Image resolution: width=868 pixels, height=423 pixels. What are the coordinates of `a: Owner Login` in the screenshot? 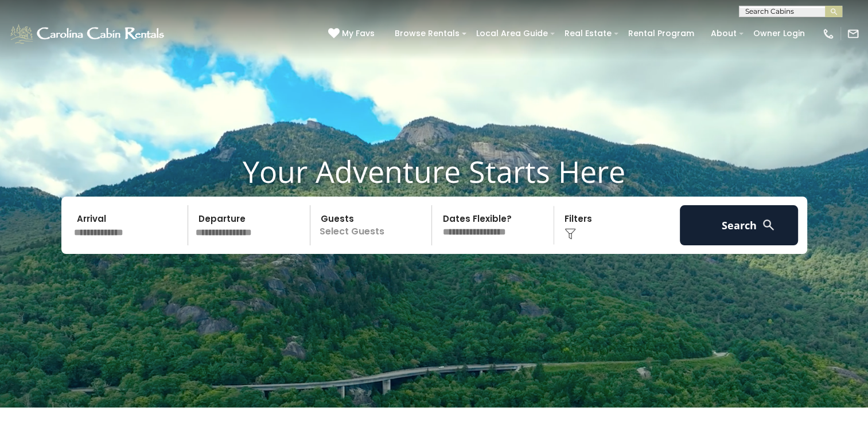 It's located at (779, 33).